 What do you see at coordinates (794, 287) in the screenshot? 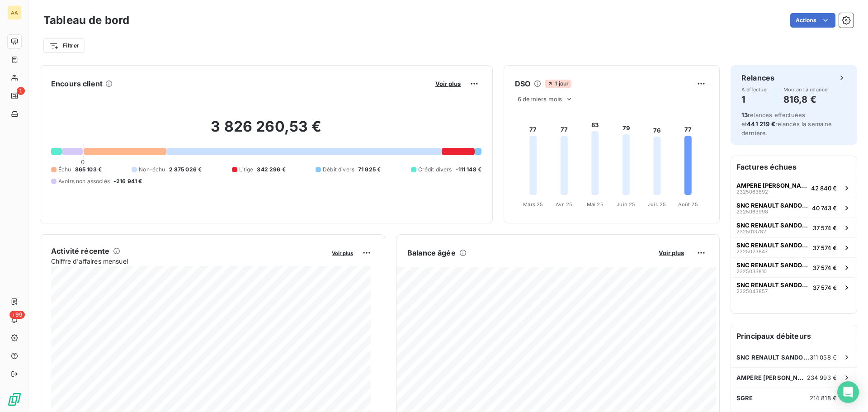
I see `button: SNC RENAULT SANDOUVILLE232504385737 574 €` at bounding box center [794, 287].